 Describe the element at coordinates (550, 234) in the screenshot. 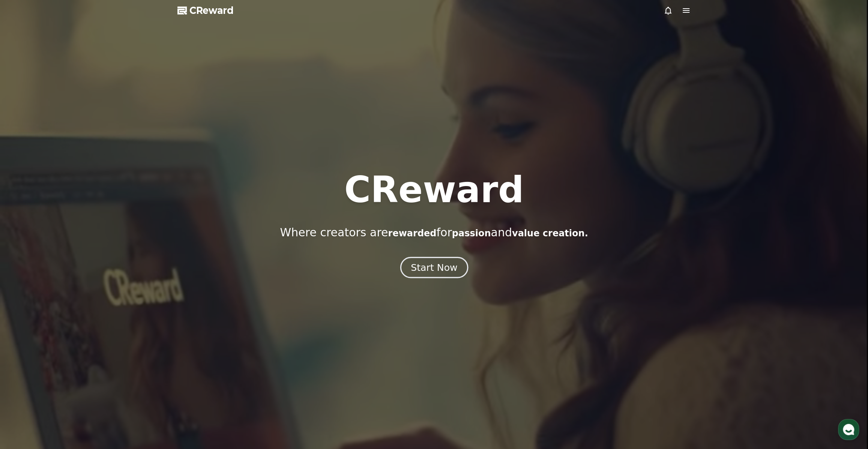

I see `span: value creation.` at that location.